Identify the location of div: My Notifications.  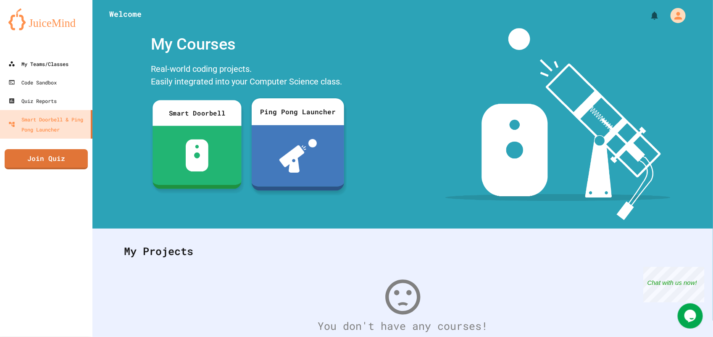
(648, 16).